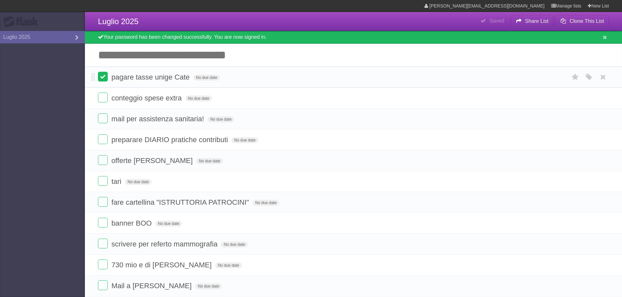 The image size is (622, 297). Describe the element at coordinates (582, 21) in the screenshot. I see `button: Clone This List` at that location.